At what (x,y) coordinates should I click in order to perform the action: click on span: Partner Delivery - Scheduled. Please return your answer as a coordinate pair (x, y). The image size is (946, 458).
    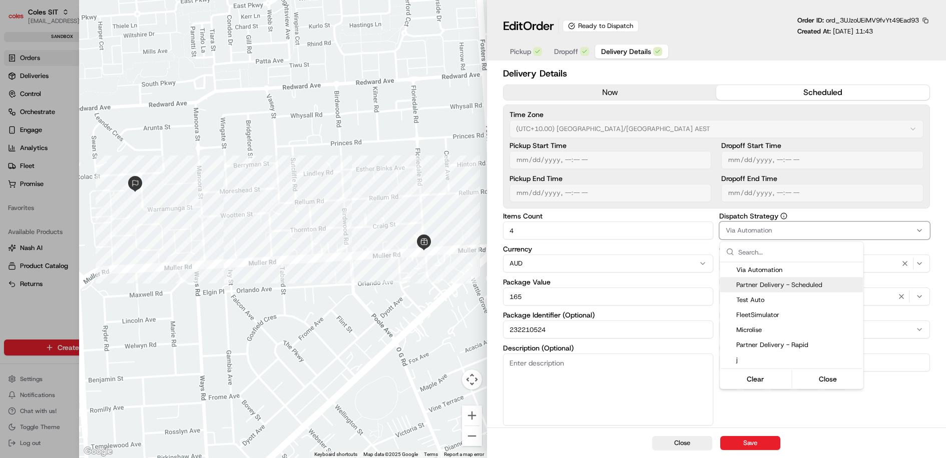
    Looking at the image, I should click on (798, 285).